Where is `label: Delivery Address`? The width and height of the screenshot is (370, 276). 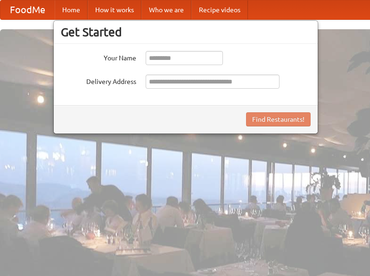
label: Delivery Address is located at coordinates (98, 80).